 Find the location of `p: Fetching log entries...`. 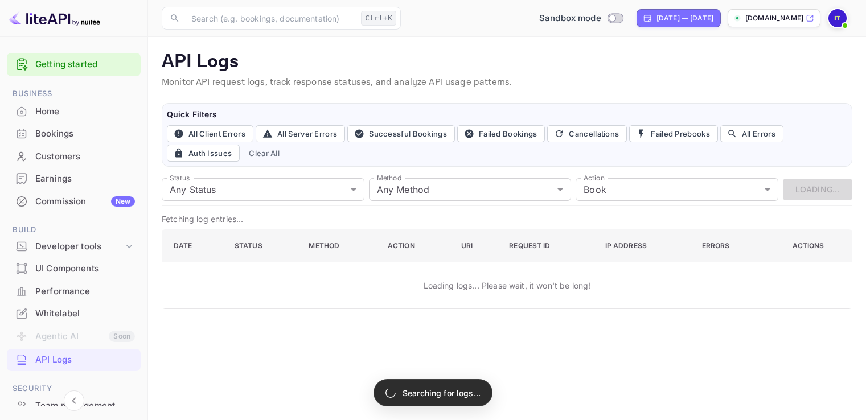

p: Fetching log entries... is located at coordinates (506, 219).